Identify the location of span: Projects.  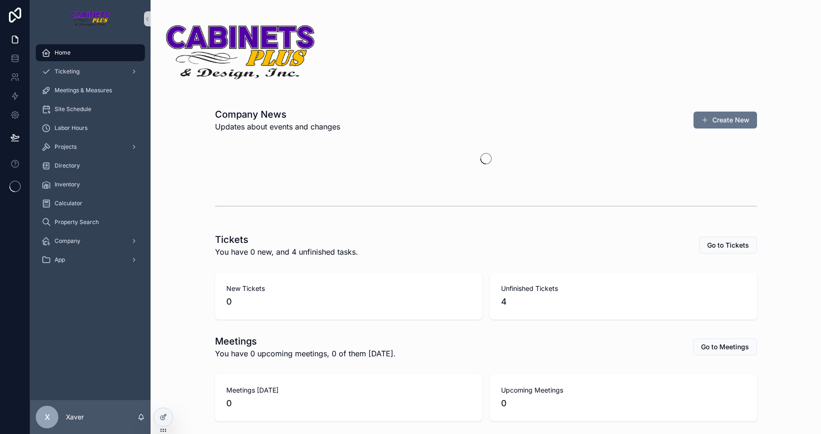
(65, 147).